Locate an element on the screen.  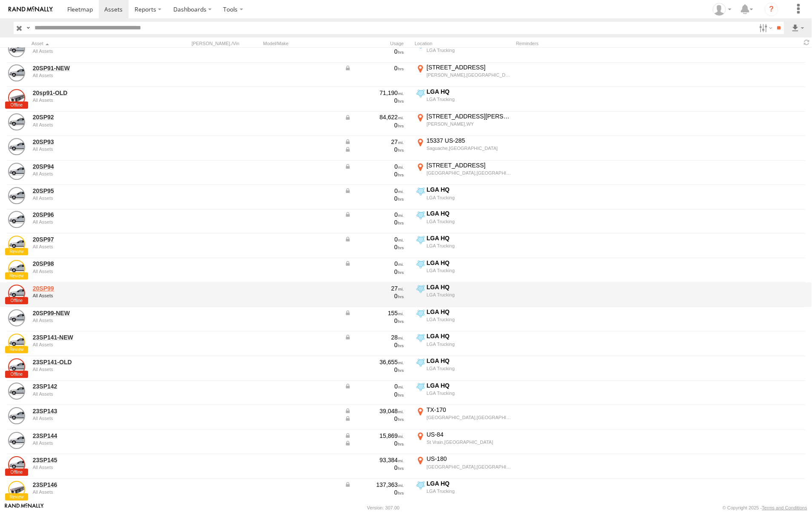
a: 23SP142 is located at coordinates (91, 386).